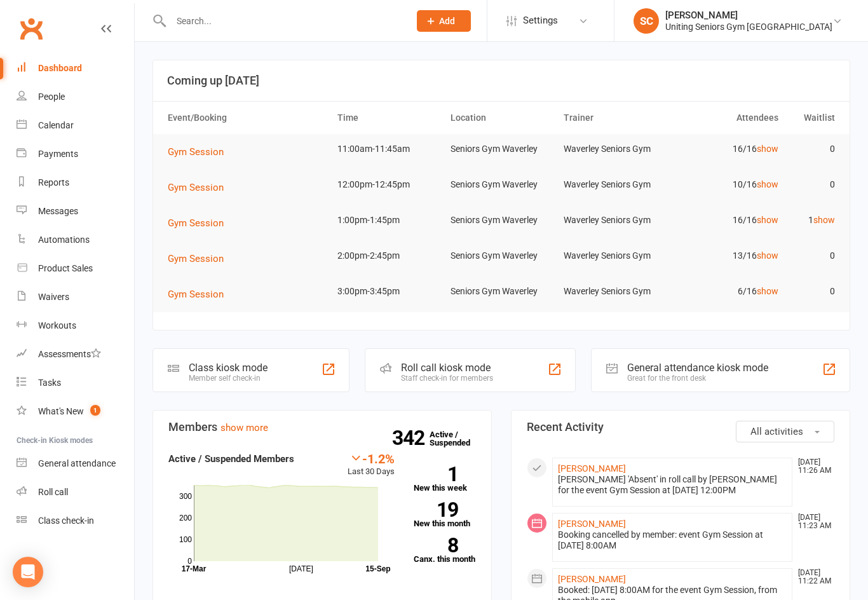 Image resolution: width=868 pixels, height=600 pixels. Describe the element at coordinates (228, 367) in the screenshot. I see `div: Class kiosk mode` at that location.